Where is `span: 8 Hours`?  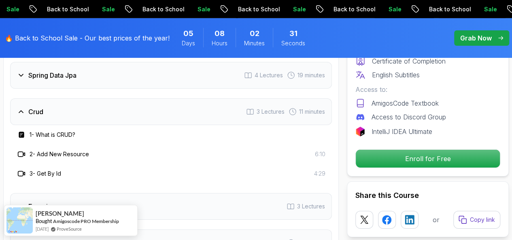
span: 8 Hours is located at coordinates (220, 34).